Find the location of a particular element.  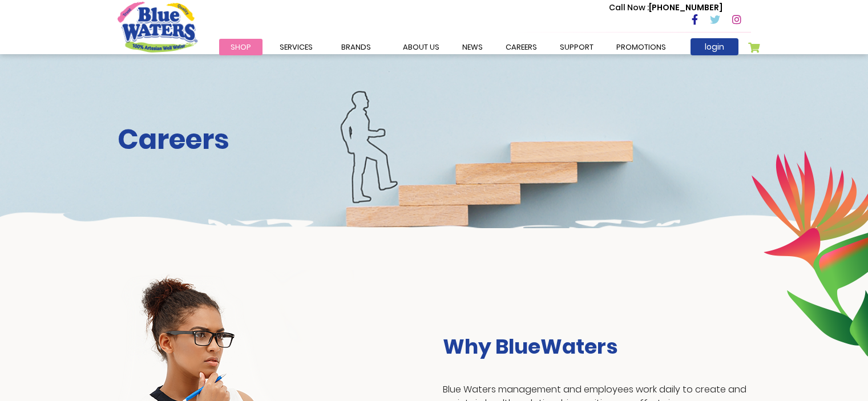

img: career-intro-leaves.png is located at coordinates (809, 253).